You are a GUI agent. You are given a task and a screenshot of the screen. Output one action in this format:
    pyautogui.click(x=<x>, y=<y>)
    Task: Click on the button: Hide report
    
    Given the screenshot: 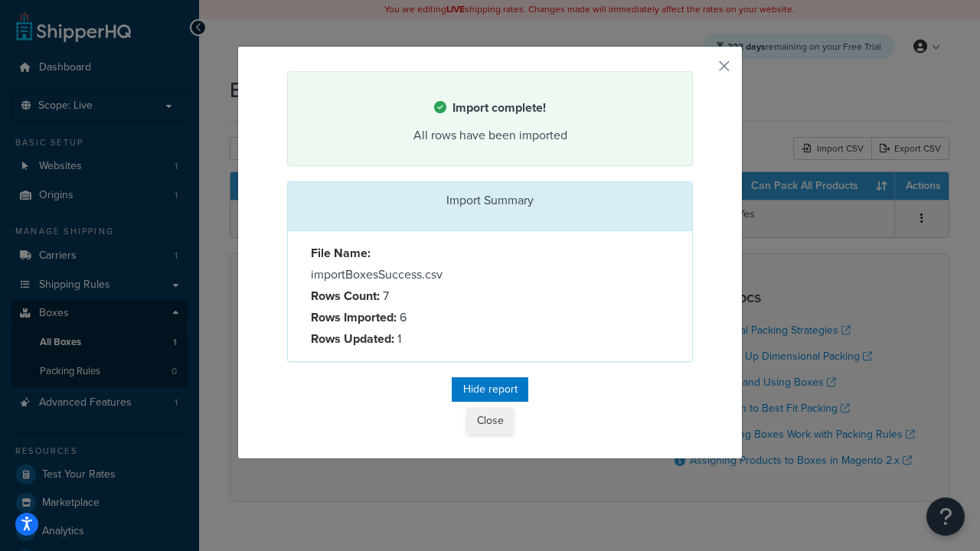 What is the action you would take?
    pyautogui.click(x=490, y=390)
    